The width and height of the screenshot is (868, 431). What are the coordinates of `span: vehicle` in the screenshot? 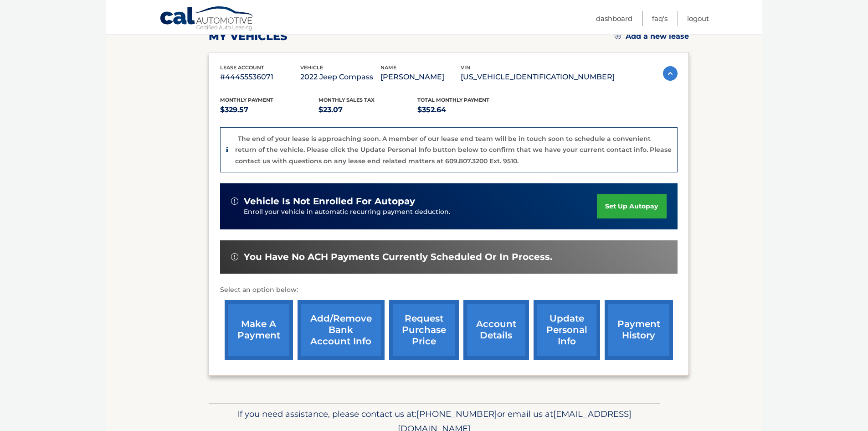 It's located at (312, 67).